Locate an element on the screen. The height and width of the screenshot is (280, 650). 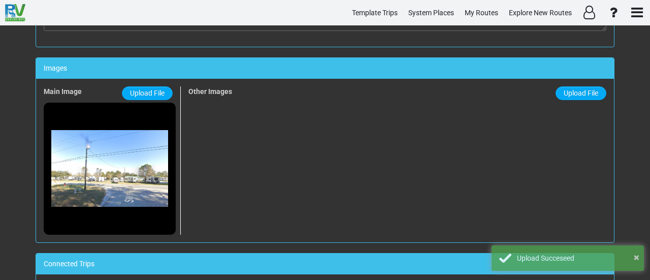
div: Upload Succeseed is located at coordinates (576, 258).